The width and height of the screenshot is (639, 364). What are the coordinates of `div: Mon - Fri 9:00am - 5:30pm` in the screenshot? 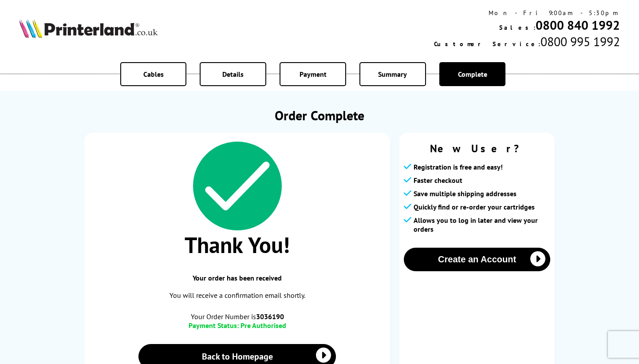 It's located at (527, 13).